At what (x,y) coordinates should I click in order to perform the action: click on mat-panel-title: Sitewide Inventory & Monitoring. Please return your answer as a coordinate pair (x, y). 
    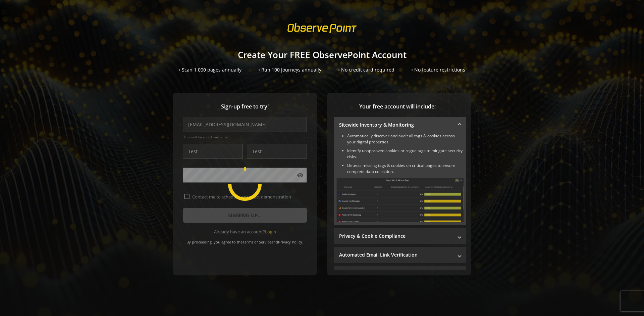
    Looking at the image, I should click on (396, 125).